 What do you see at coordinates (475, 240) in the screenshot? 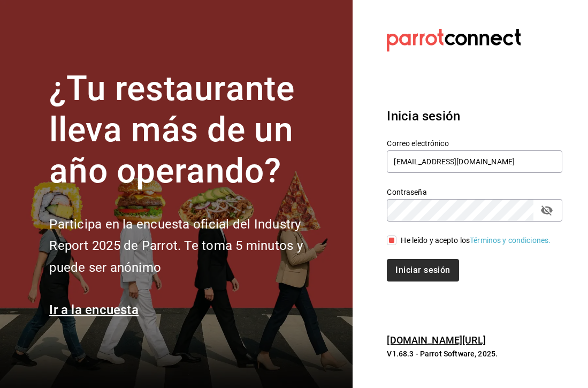
I see `div: He leído y acepto los` at bounding box center [475, 240].